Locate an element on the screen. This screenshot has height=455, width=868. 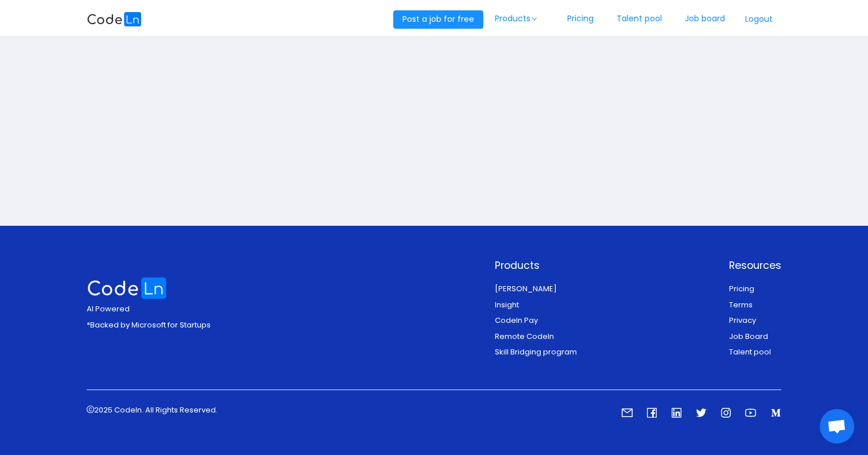
i: icon: twitter is located at coordinates (701, 412).